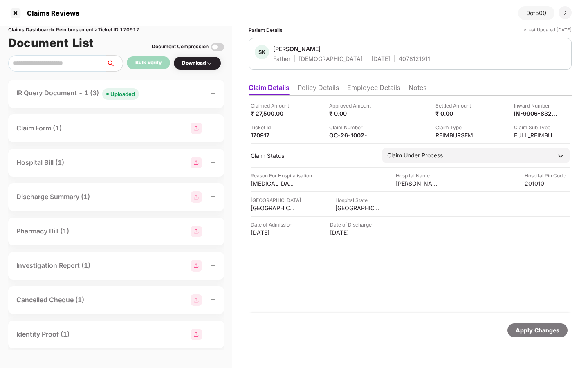  I want to click on div: 4078121911, so click(414, 59).